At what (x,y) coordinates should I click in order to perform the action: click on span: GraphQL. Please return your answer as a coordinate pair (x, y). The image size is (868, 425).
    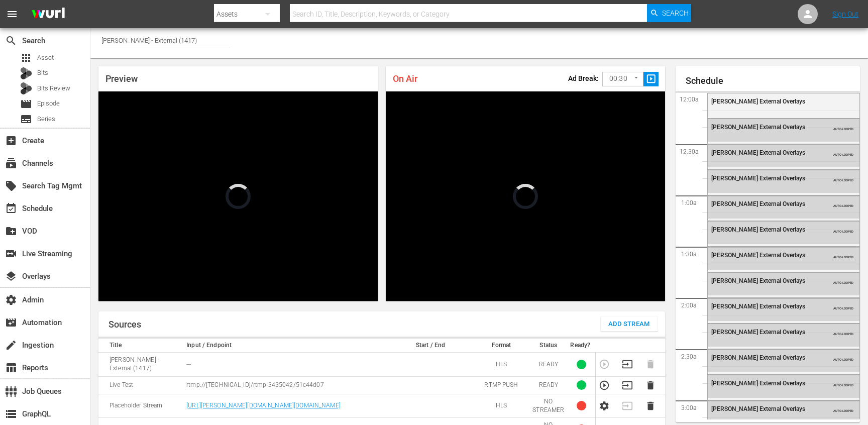
    Looking at the image, I should click on (11, 414).